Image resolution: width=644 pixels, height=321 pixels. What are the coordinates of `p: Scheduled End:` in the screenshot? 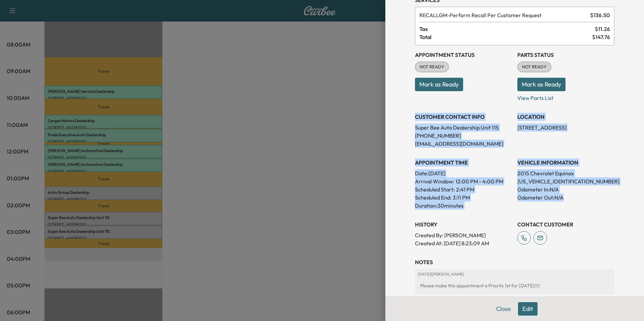 It's located at (433, 198).